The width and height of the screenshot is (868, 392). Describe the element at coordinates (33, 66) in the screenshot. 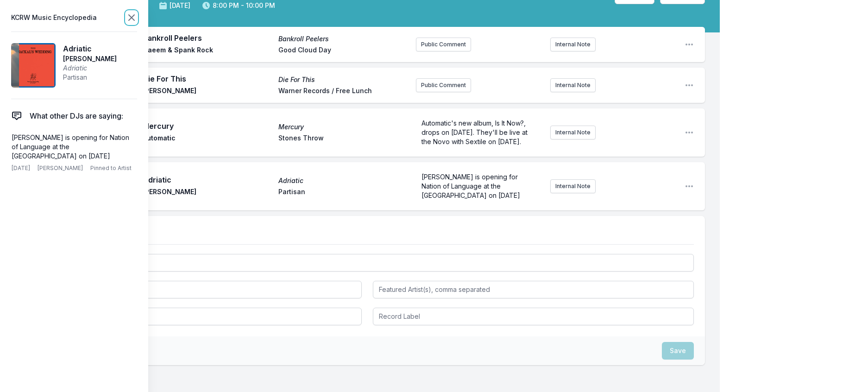

I see `img: Adriatic` at that location.